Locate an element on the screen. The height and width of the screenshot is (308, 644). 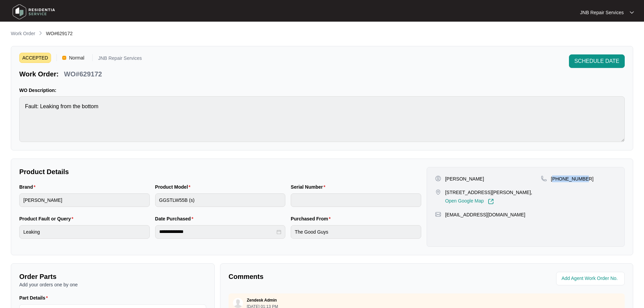
label: Brand is located at coordinates (29, 187).